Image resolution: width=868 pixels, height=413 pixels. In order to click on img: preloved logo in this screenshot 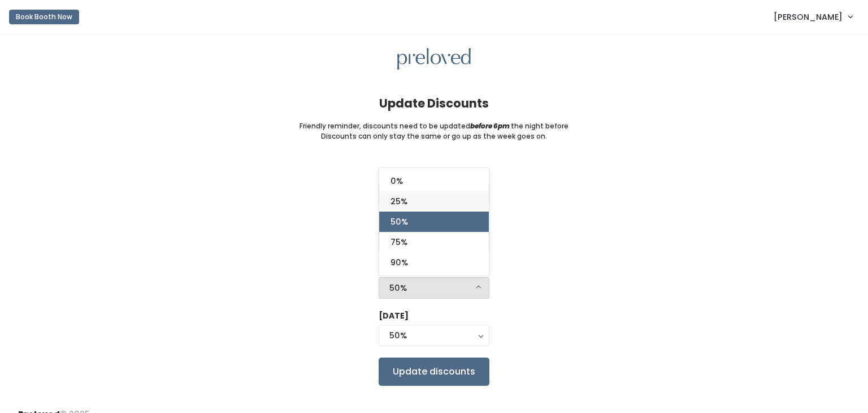, I will do `click(434, 59)`.